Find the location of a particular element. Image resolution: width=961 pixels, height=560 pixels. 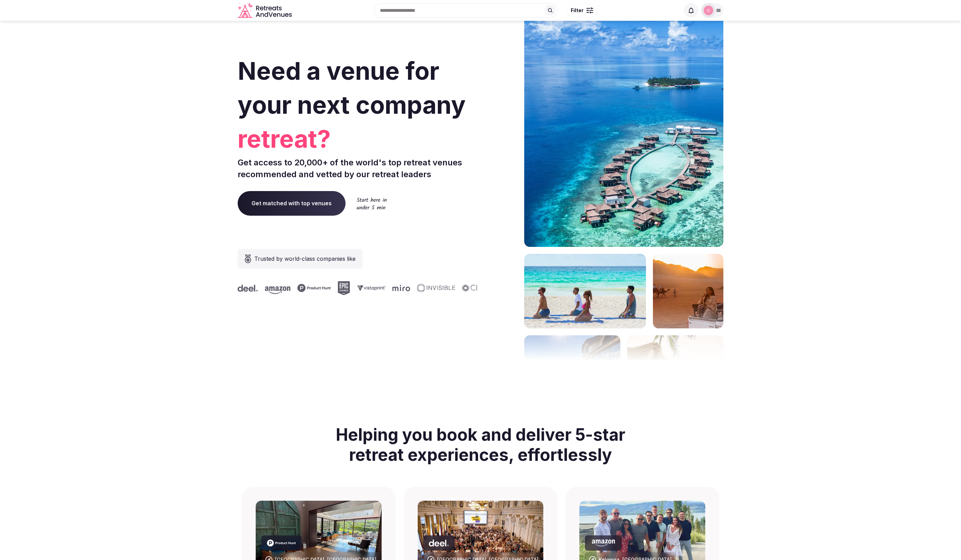

svg: Invisible company logo is located at coordinates (435, 288).